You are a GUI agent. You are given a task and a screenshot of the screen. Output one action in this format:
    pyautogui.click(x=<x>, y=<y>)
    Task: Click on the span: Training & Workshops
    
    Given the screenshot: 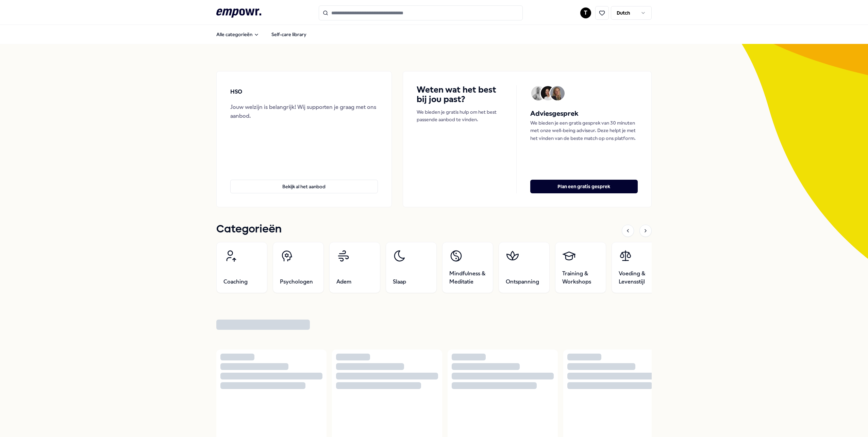 What is the action you would take?
    pyautogui.click(x=581, y=278)
    